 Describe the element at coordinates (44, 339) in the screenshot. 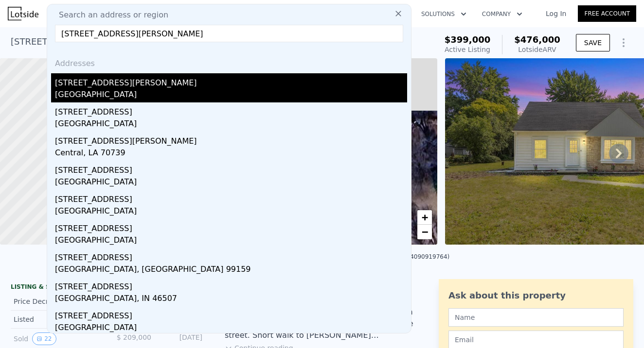

I see `button: View historical data` at that location.